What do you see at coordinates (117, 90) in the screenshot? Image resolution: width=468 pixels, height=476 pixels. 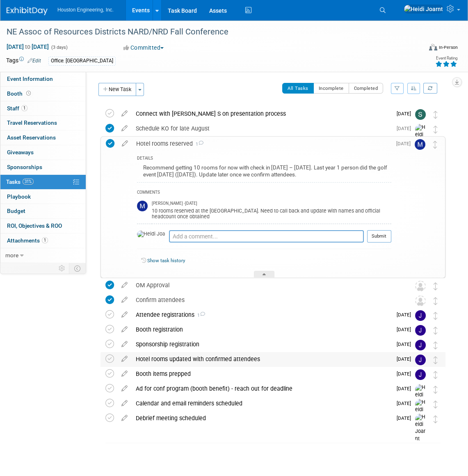 I see `button: New Task` at bounding box center [117, 90].